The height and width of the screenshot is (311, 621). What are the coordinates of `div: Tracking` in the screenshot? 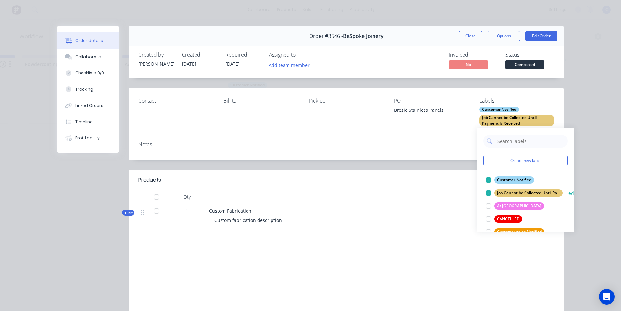 It's located at (84, 89).